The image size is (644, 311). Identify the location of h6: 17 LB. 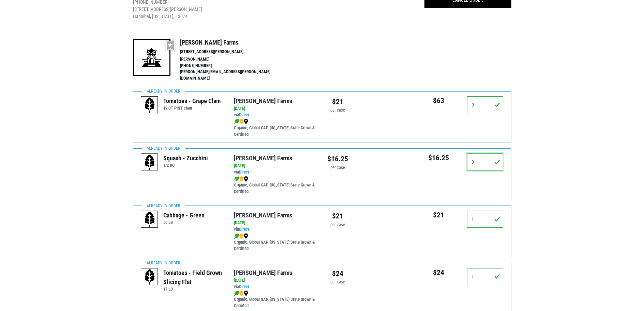
(193, 289).